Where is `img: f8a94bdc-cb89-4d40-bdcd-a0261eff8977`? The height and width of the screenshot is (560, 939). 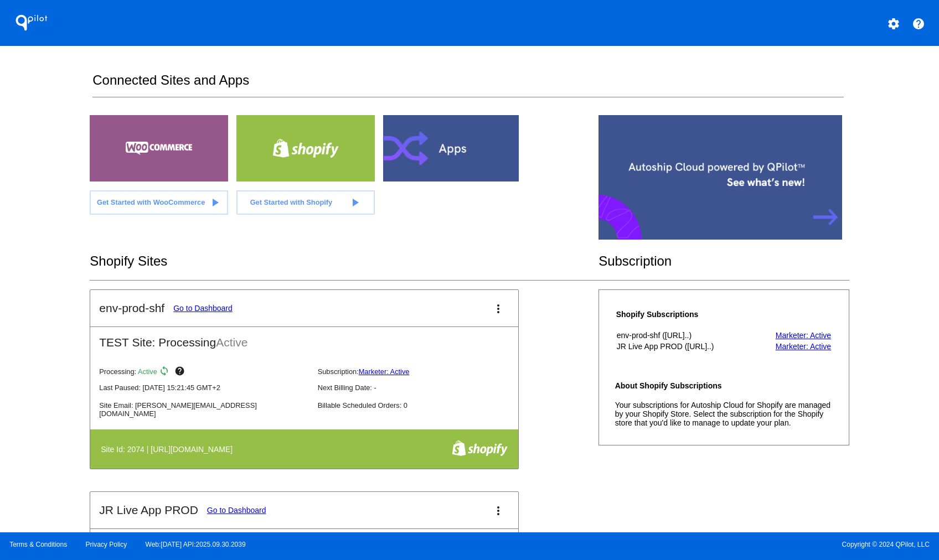
img: f8a94bdc-cb89-4d40-bdcd-a0261eff8977 is located at coordinates (480, 448).